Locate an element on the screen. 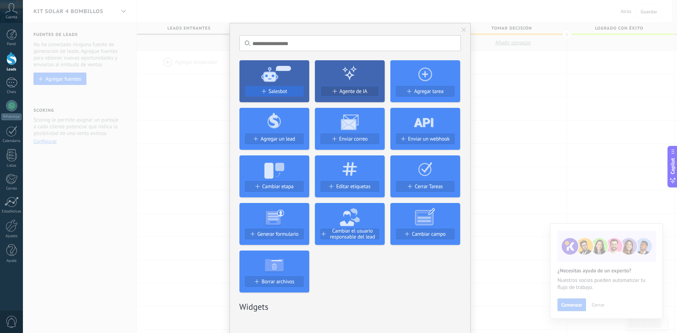 This screenshot has height=333, width=677. button: Editar etiquetas is located at coordinates (350, 187).